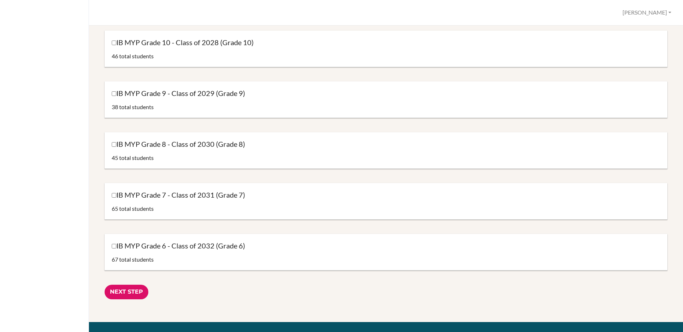 The width and height of the screenshot is (683, 332). Describe the element at coordinates (114, 195) in the screenshot. I see `input: IB MYP Grade 7 - Class of 2031 (Grade 7)` at that location.